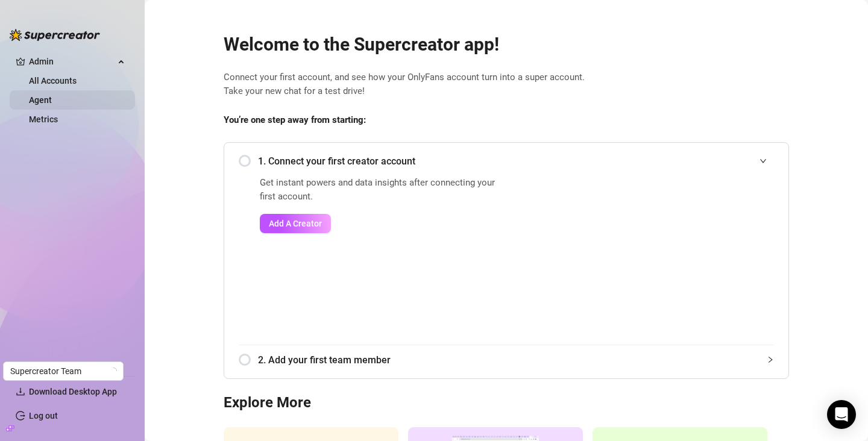 The height and width of the screenshot is (441, 868). What do you see at coordinates (63, 371) in the screenshot?
I see `span: Supercreator Team` at bounding box center [63, 371].